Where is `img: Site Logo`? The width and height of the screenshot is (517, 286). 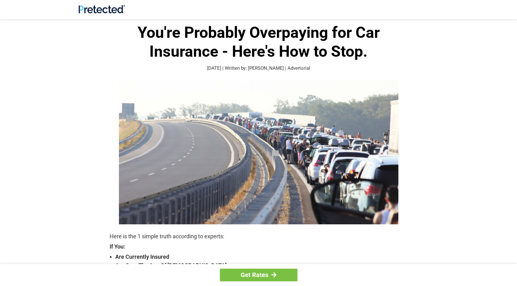
img: Site Logo is located at coordinates (101, 9).